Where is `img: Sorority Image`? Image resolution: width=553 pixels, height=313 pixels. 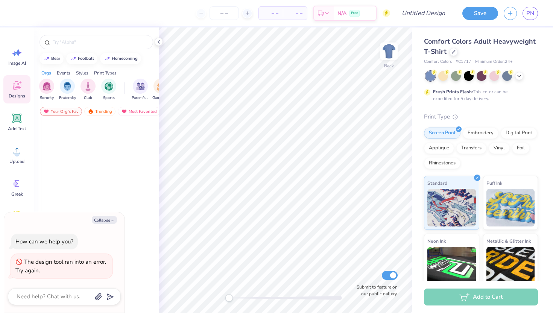
img: Sorority Image is located at coordinates (47, 86).